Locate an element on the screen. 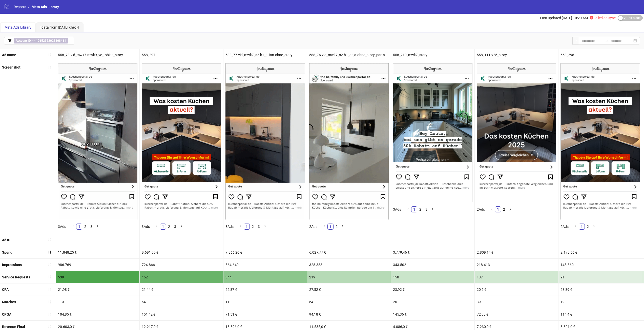 This screenshot has width=644, height=330. div: 558_297 is located at coordinates (182, 55).